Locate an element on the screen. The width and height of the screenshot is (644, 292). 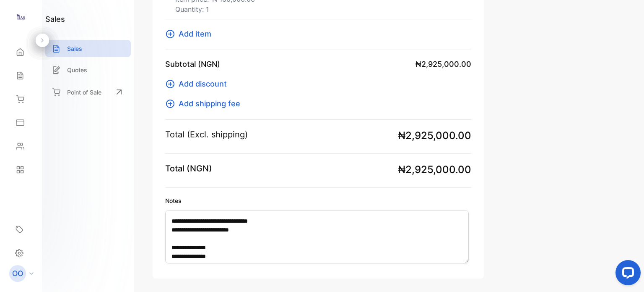
p: OO is located at coordinates (17, 273).